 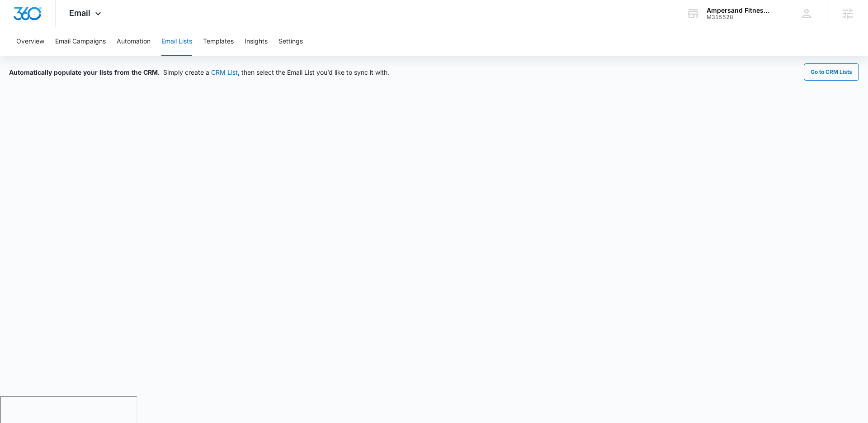 I want to click on span: Automatically populate your lists from the CRM., so click(x=84, y=72).